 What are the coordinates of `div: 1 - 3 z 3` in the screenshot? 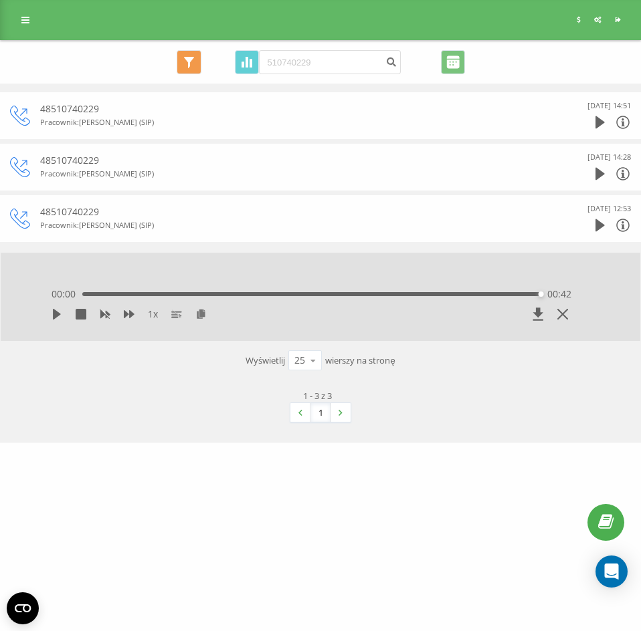 It's located at (317, 396).